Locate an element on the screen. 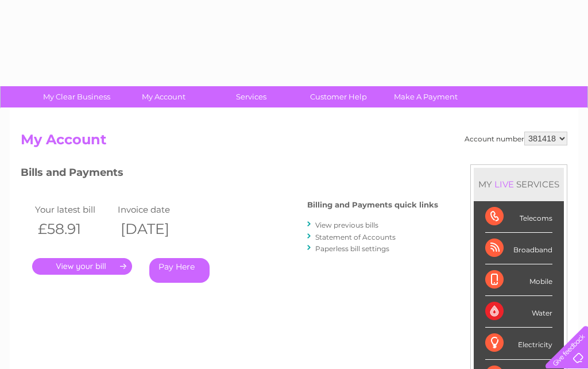 The image size is (588, 369). h3: Bills and Payments is located at coordinates (229, 174).